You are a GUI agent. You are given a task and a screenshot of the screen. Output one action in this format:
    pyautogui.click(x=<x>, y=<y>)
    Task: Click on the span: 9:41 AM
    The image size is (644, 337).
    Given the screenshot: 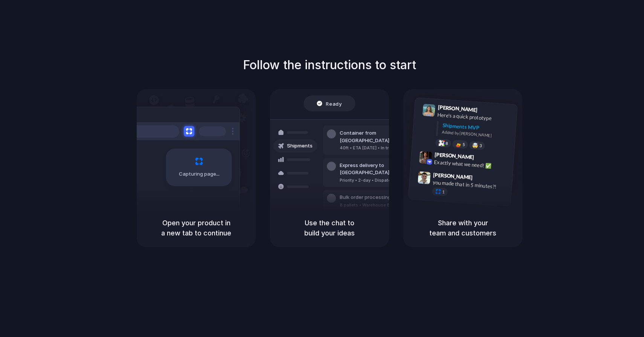 What is the action you would take?
    pyautogui.click(x=487, y=112)
    